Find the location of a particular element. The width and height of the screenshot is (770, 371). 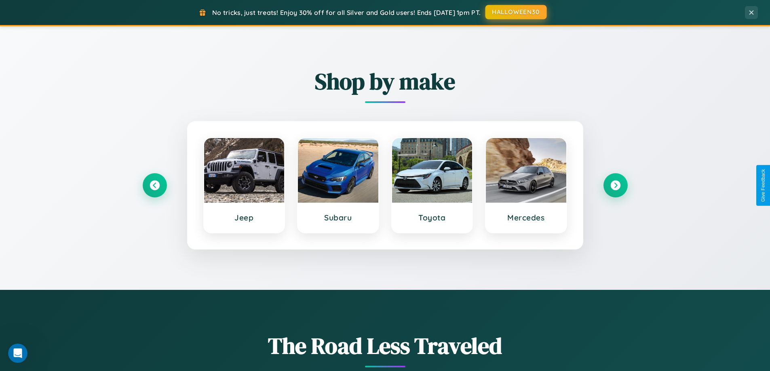

div: Give Feedback is located at coordinates (763, 185).